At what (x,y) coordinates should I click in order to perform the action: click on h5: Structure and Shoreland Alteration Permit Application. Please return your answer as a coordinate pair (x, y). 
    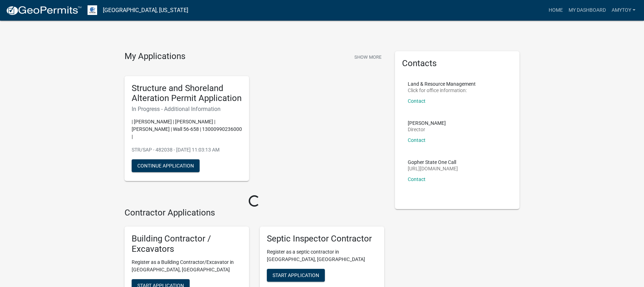
    Looking at the image, I should click on (187, 94).